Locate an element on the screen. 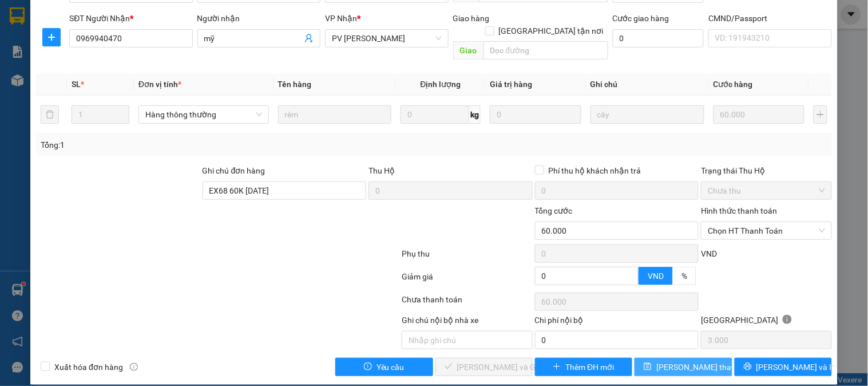  label: Hình thức thanh toán is located at coordinates (738, 210).